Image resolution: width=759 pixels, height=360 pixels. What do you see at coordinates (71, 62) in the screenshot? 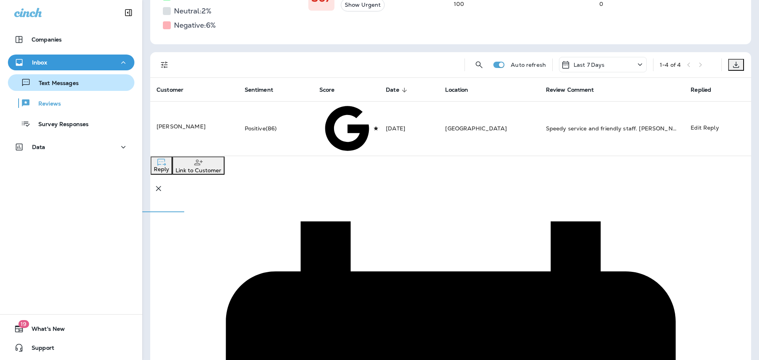
I see `button: Inbox` at bounding box center [71, 62].